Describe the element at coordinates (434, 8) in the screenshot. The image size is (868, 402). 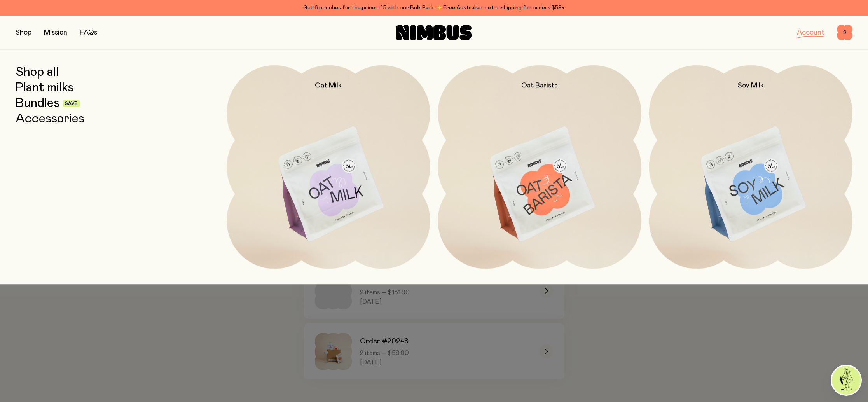
I see `div: Get 6 pouches for the price of 5 with our Bulk Pack ✨ Free Australian metro shipping for orders $59+` at that location.